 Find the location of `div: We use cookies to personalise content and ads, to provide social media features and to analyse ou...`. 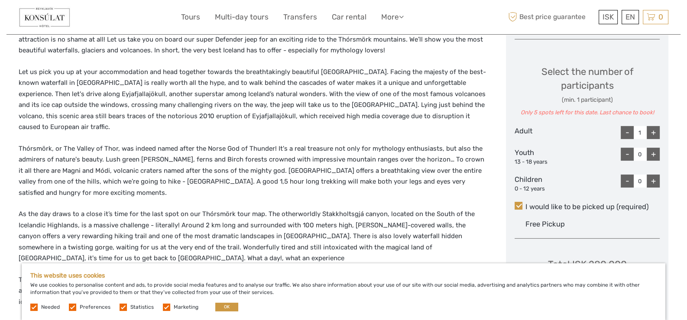

div: We use cookies to personalise content and ads, to provide social media features and to analyse ou... is located at coordinates (343, 291).